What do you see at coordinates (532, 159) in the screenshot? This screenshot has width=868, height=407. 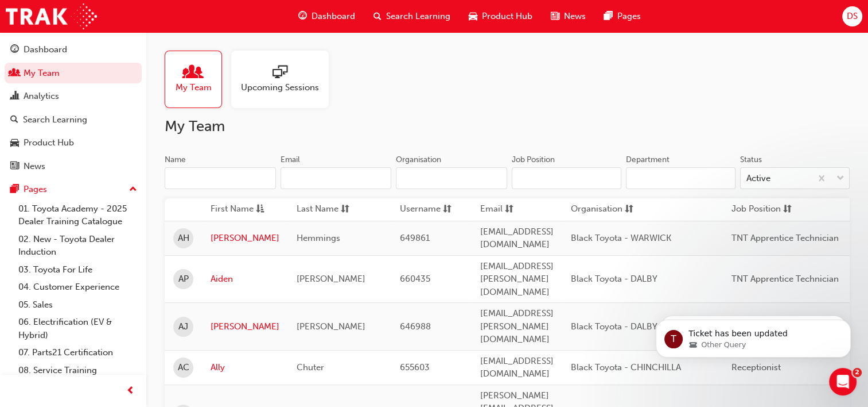 I see `div: Job Position` at bounding box center [532, 159].